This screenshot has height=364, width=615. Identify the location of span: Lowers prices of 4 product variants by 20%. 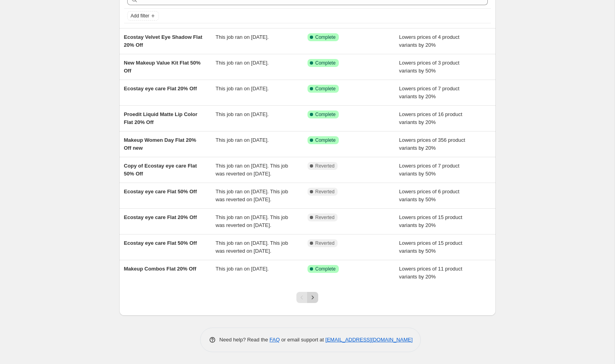
(429, 41).